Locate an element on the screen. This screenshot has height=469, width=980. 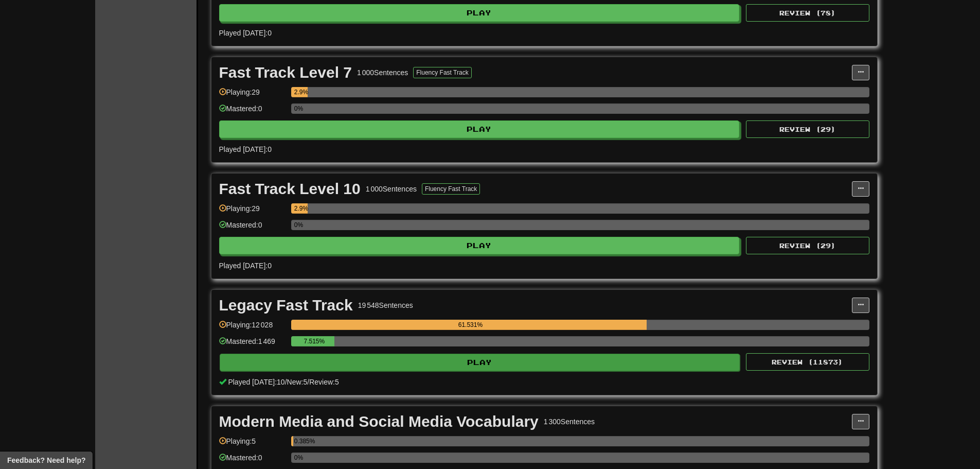
div: Mastered: 1 469 is located at coordinates (253, 344).